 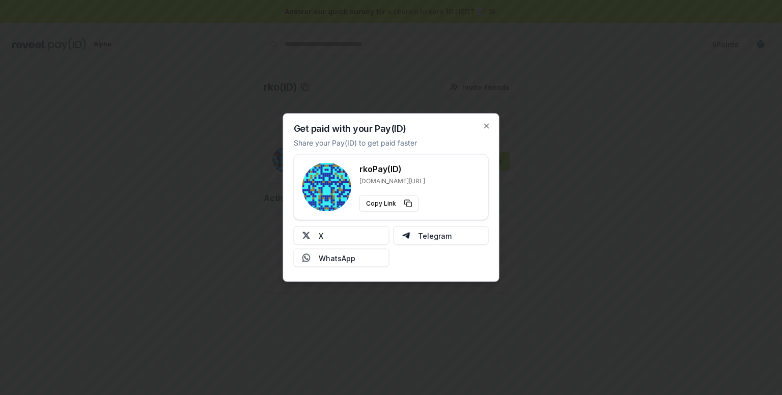 I want to click on img: X, so click(x=306, y=236).